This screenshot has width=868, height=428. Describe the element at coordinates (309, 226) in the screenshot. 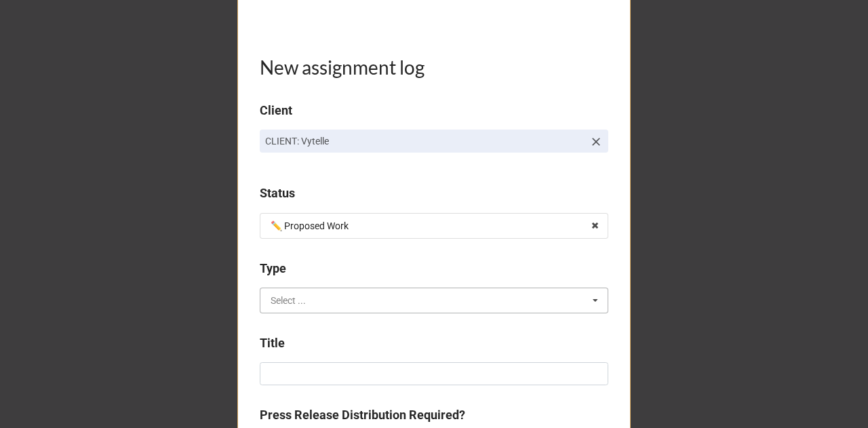

I see `div: ✏️ Proposed Work` at that location.